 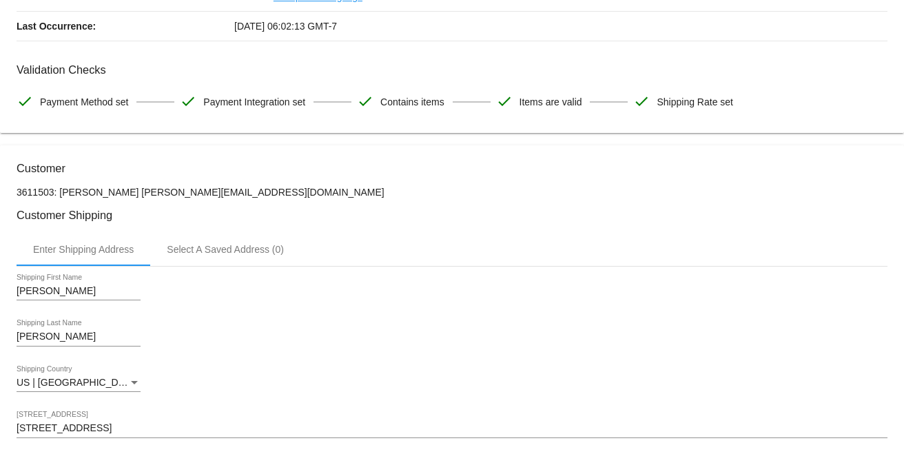 What do you see at coordinates (412, 102) in the screenshot?
I see `span: Contains items` at bounding box center [412, 102].